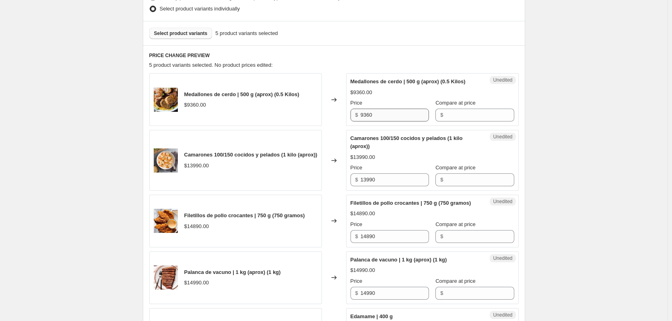 This screenshot has width=672, height=321. Describe the element at coordinates (166, 100) in the screenshot. I see `img: medallon-de-lomo-de-centro-de-cerdo-500-g-aprox-cerdo-100-natural-granja-magdalena-325746_80x.jpg` at that location.